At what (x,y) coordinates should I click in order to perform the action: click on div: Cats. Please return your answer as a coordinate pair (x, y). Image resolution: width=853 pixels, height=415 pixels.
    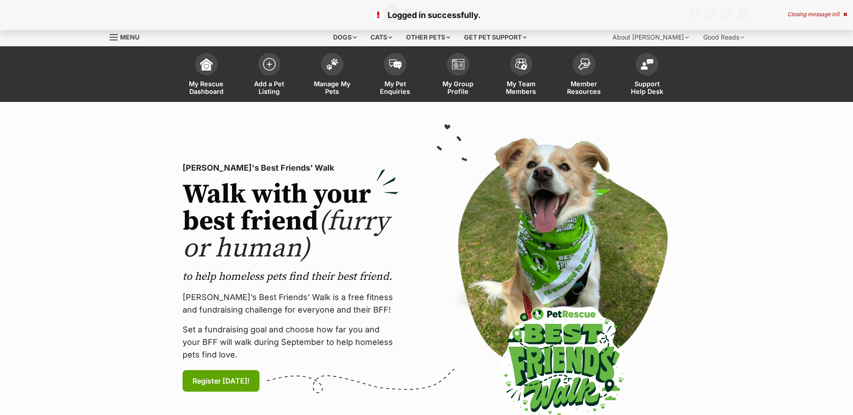
    Looking at the image, I should click on (381, 37).